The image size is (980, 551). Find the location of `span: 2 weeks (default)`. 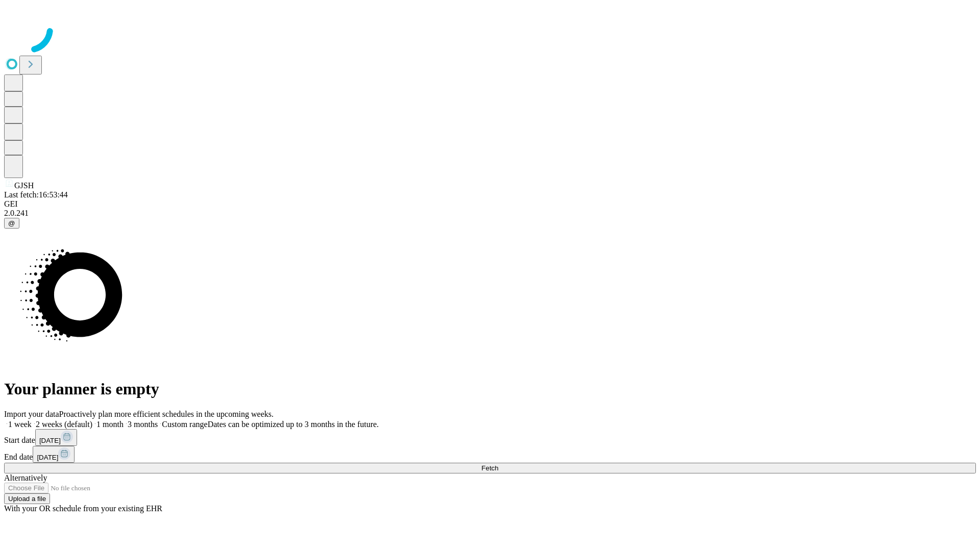

span: 2 weeks (default) is located at coordinates (64, 424).